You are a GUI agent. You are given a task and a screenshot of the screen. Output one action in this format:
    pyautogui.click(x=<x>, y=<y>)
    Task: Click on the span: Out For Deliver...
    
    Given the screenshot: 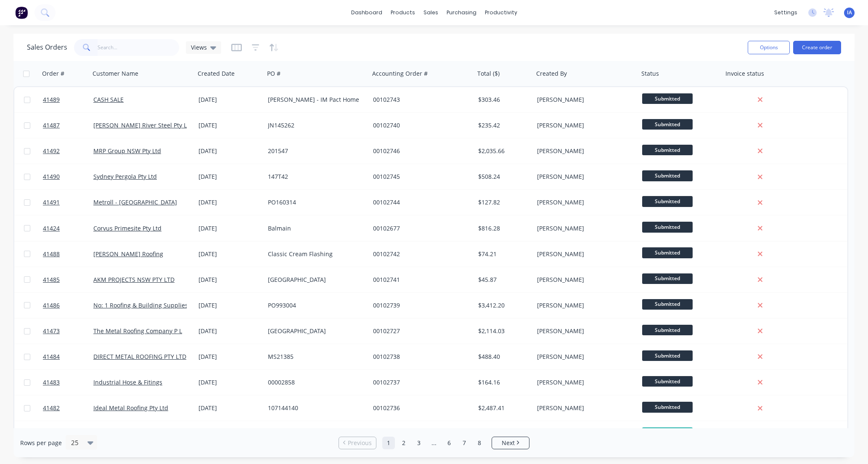 What is the action you would take?
    pyautogui.click(x=667, y=433)
    